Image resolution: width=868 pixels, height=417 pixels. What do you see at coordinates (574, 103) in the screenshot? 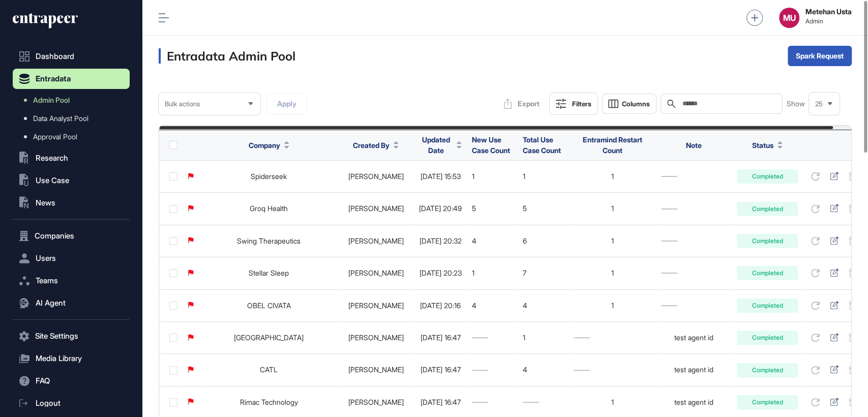
I see `button: Filters` at bounding box center [574, 103].